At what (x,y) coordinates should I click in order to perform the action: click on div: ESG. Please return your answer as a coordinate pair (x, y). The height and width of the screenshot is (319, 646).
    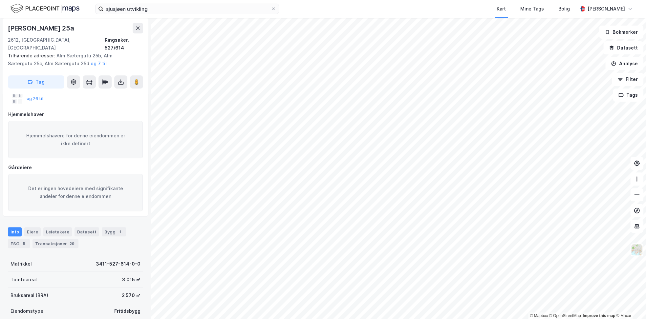
    Looking at the image, I should click on (19, 244).